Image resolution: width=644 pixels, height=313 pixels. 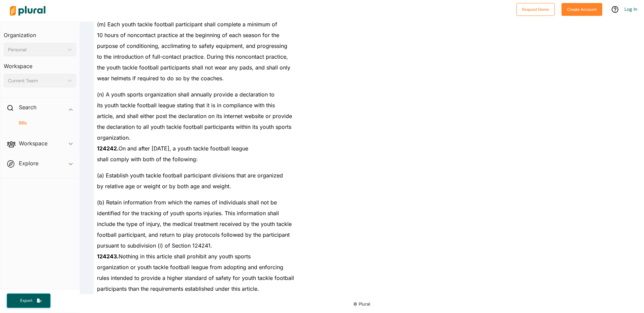 I want to click on small: © Plural, so click(x=362, y=304).